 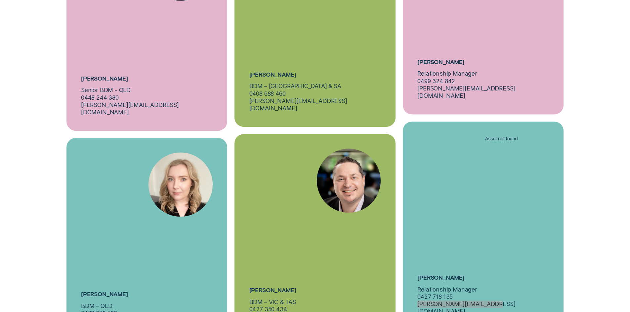 What do you see at coordinates (436, 81) in the screenshot?
I see `p: 0499 324 842` at bounding box center [436, 81].